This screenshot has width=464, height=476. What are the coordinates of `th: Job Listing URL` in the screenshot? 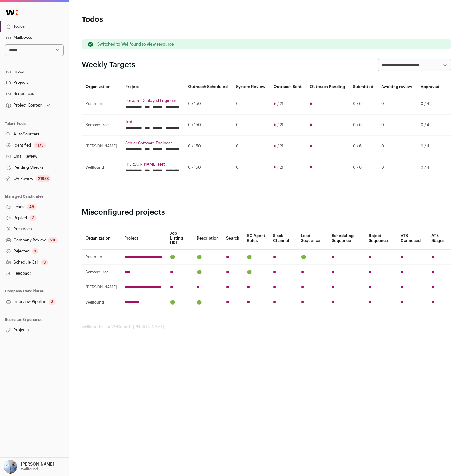 It's located at (180, 238).